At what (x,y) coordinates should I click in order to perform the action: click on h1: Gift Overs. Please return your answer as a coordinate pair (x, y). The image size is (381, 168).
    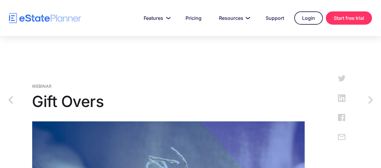
    Looking at the image, I should click on (168, 102).